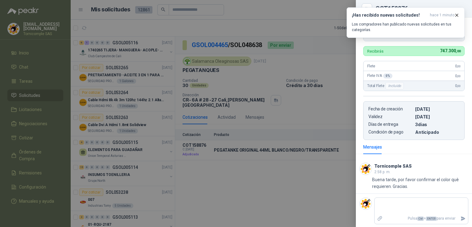 The width and height of the screenshot is (472, 227). I want to click on span: Flete, so click(371, 66).